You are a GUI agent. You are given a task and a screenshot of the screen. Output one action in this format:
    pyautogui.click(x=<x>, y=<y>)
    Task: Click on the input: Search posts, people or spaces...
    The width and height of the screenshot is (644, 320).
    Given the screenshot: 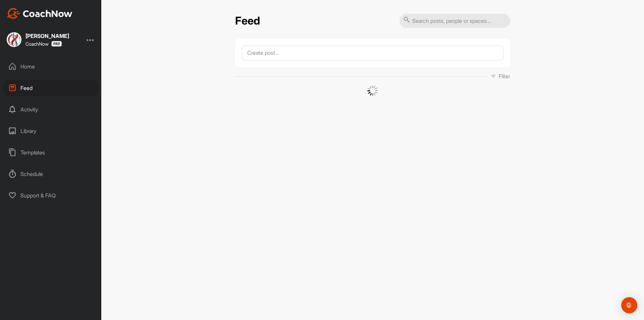 What is the action you would take?
    pyautogui.click(x=455, y=21)
    